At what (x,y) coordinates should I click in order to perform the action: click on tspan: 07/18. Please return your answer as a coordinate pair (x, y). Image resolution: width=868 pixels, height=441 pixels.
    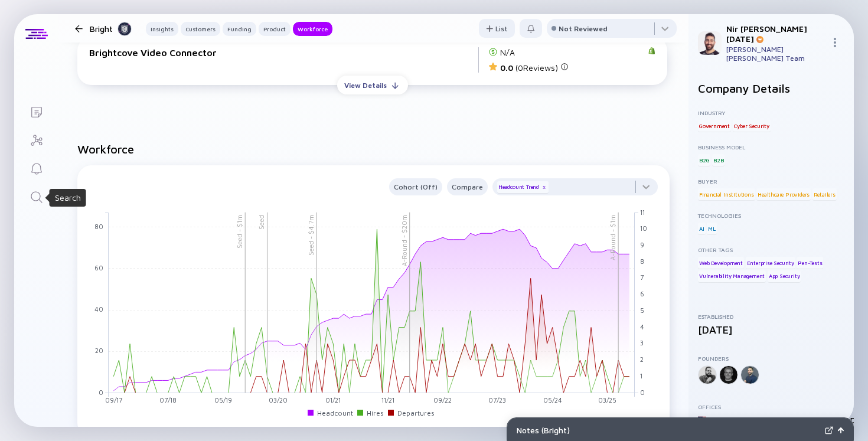
    Looking at the image, I should click on (168, 400).